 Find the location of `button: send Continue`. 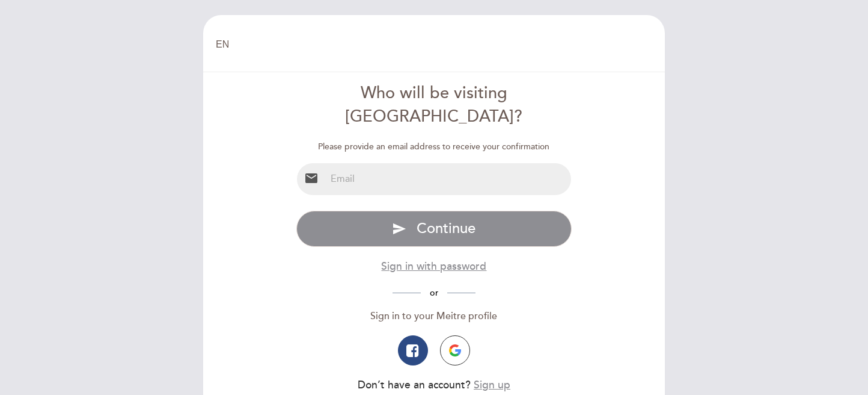

button: send Continue is located at coordinates (434, 229).